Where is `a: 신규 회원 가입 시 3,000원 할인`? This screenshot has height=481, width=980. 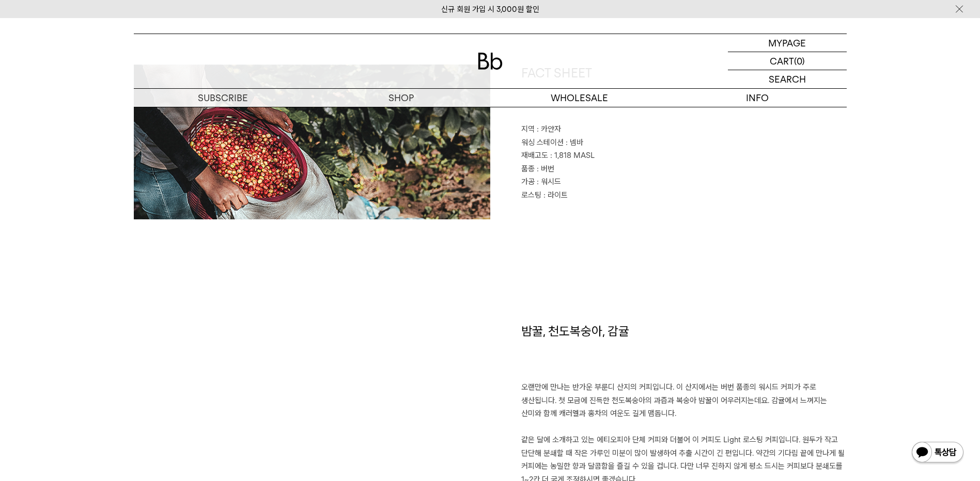 a: 신규 회원 가입 시 3,000원 할인 is located at coordinates (490, 9).